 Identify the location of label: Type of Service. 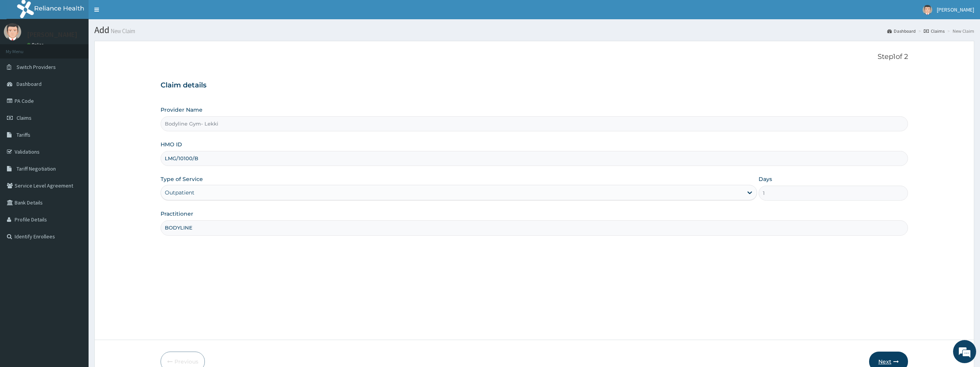
(182, 179).